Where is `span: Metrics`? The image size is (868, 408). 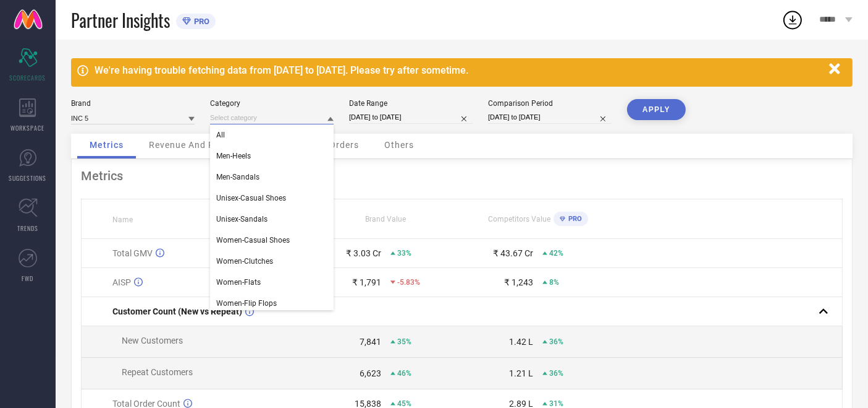 span: Metrics is located at coordinates (106, 144).